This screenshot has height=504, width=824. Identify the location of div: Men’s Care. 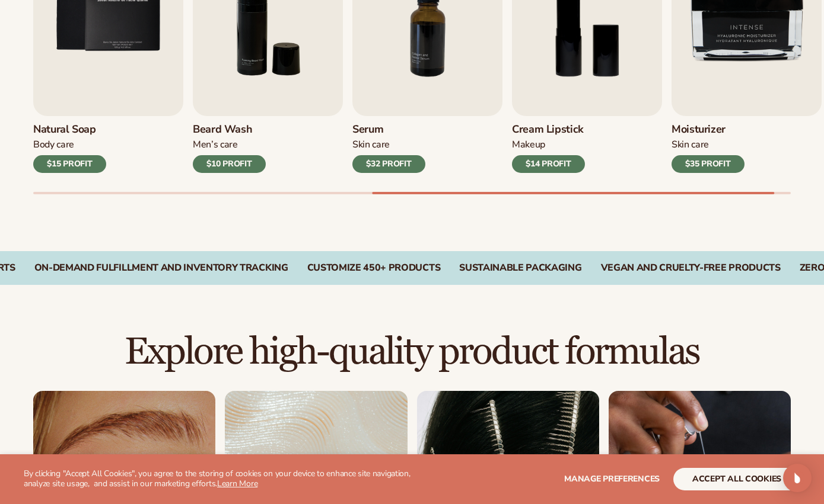
(229, 145).